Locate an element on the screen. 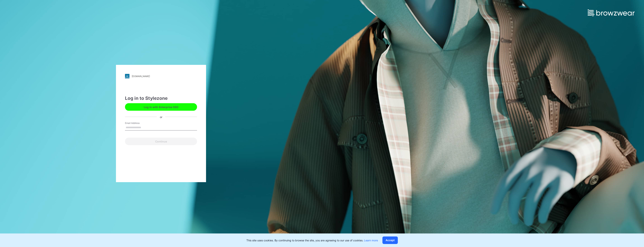  p: This site uses cookies. By continuing to browse the site, you are agreeing to our use of cookies. is located at coordinates (312, 240).